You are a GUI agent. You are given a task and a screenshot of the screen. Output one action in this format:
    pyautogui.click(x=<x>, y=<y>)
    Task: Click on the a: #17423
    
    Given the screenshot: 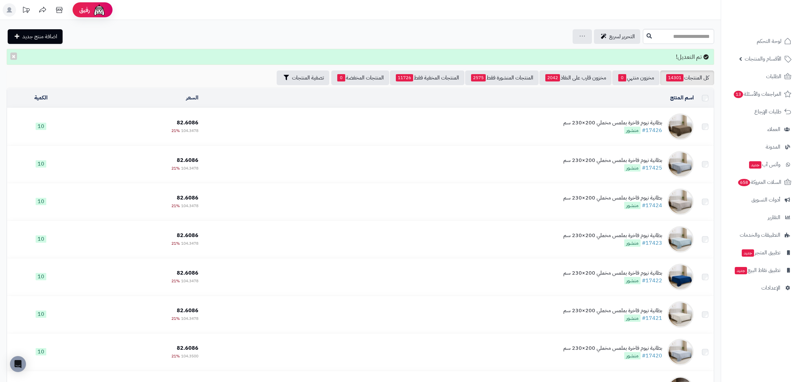 What is the action you would take?
    pyautogui.click(x=652, y=243)
    